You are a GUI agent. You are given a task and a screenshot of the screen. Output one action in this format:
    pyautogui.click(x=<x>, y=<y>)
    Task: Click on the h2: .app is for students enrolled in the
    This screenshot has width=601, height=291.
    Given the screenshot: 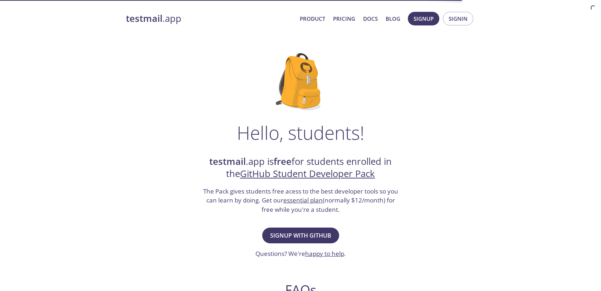 What is the action you would take?
    pyautogui.click(x=301, y=167)
    